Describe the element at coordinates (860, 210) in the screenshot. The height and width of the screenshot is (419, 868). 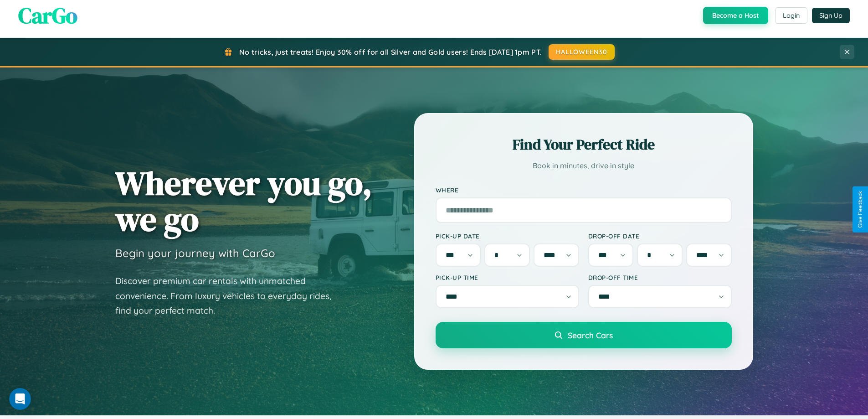
I see `div: Give Feedback` at that location.